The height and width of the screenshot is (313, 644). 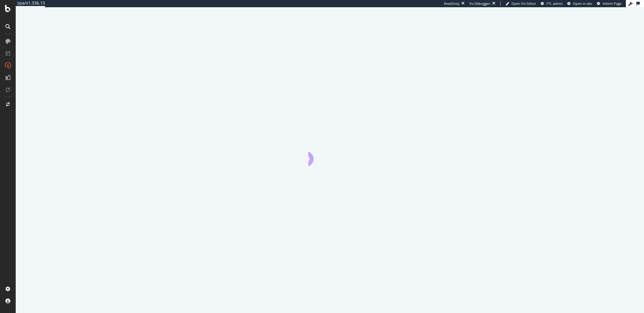 What do you see at coordinates (524, 4) in the screenshot?
I see `span: Open Viz Editor` at bounding box center [524, 4].